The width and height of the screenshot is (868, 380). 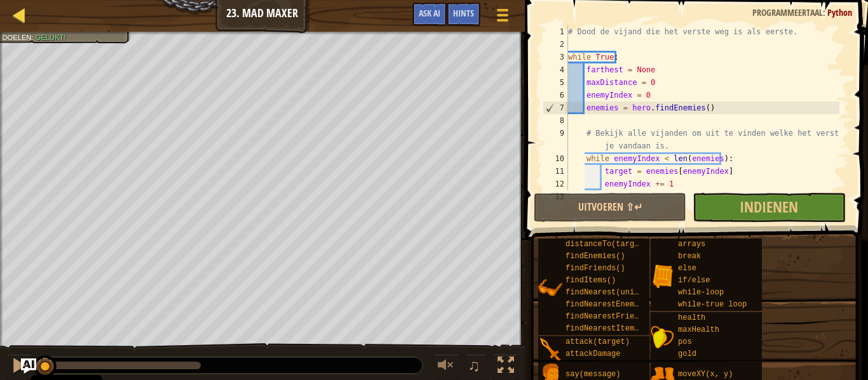 What do you see at coordinates (556, 82) in the screenshot?
I see `div: 5` at bounding box center [556, 82].